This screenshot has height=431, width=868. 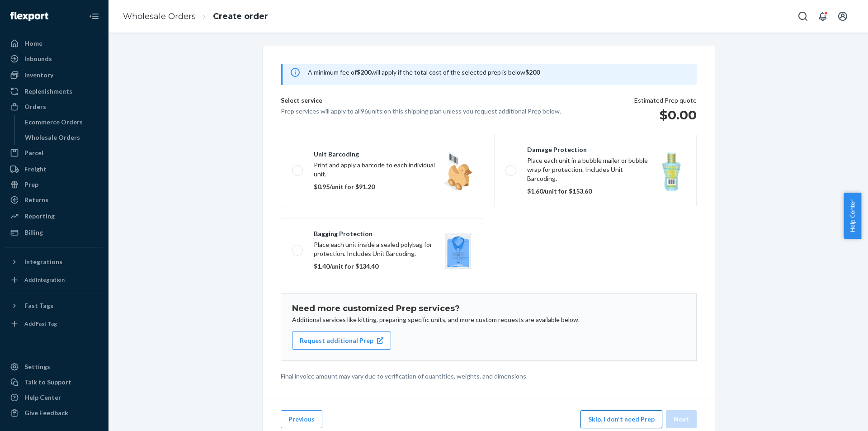 I want to click on a: Billing, so click(x=54, y=233).